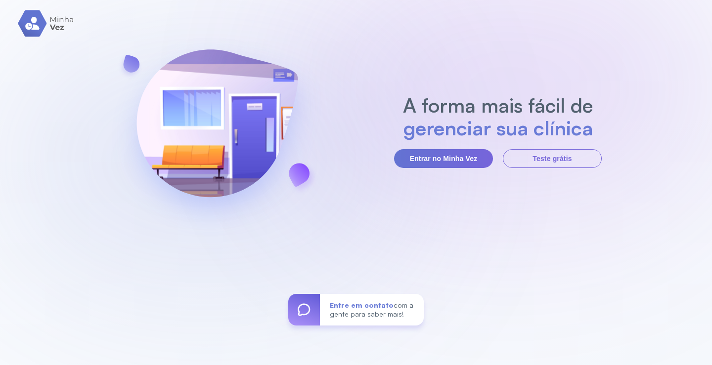 This screenshot has height=365, width=712. Describe the element at coordinates (361, 305) in the screenshot. I see `span: Entre em contato` at that location.